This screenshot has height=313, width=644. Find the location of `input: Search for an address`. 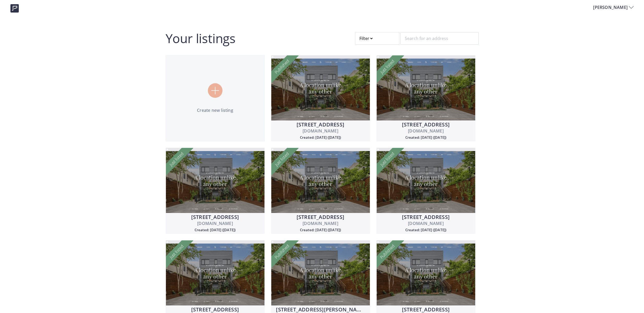

input: Search for an address is located at coordinates (439, 38).